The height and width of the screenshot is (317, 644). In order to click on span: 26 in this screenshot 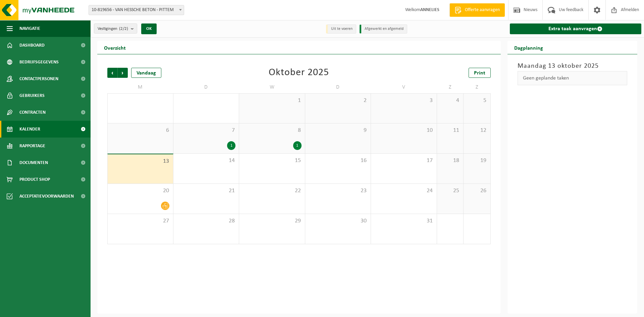, I will do `click(476, 191)`.